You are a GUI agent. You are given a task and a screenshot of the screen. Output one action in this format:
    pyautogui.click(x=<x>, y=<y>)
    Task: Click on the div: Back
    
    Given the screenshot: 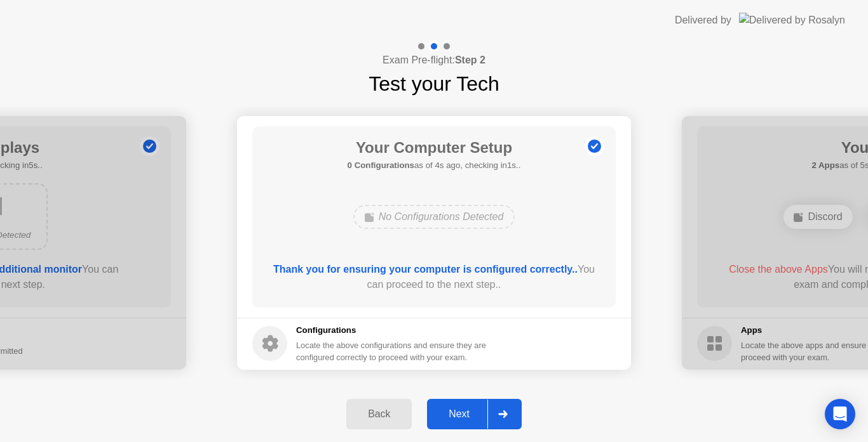 What is the action you would take?
    pyautogui.click(x=378, y=414)
    